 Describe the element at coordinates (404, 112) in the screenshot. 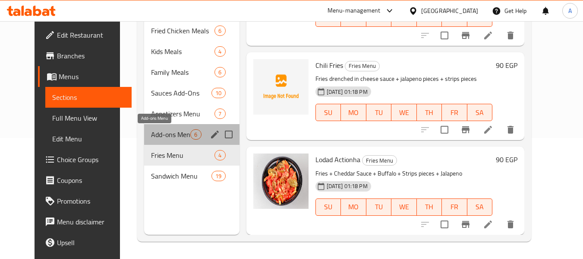

I see `span: WE` at that location.